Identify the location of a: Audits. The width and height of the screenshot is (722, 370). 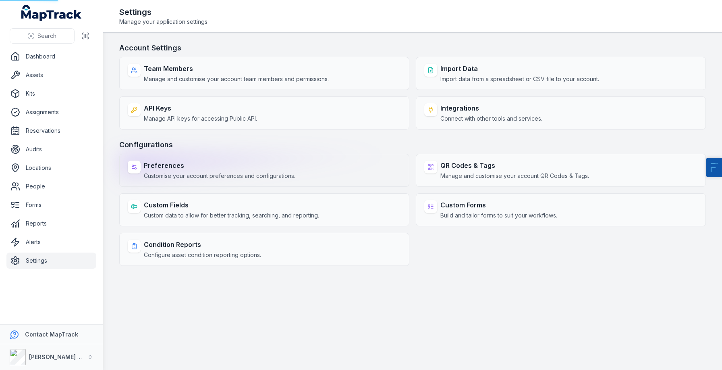
(51, 149).